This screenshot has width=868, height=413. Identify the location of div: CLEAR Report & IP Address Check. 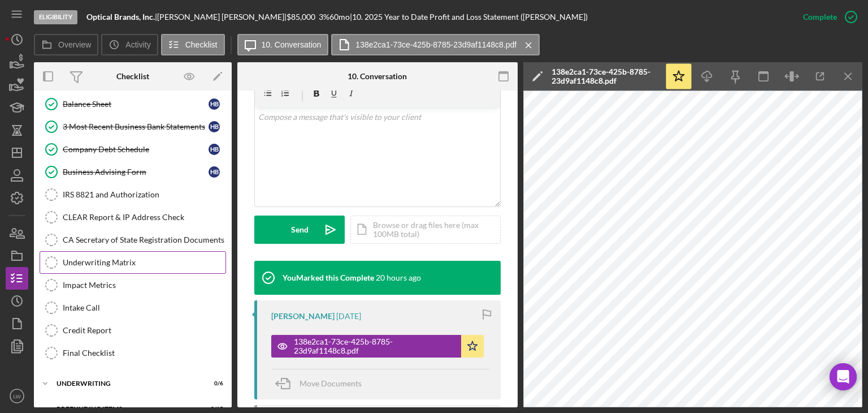
(144, 217).